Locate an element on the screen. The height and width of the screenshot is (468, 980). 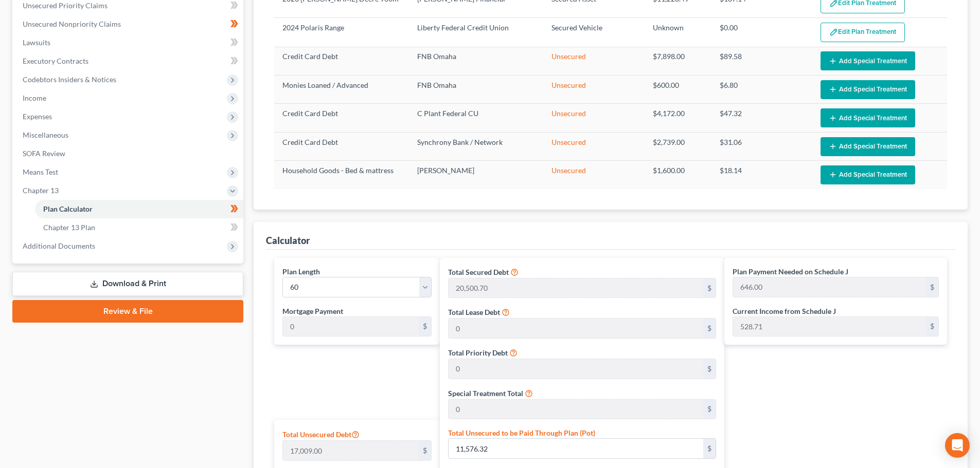
a: Executory Contracts is located at coordinates (129, 61).